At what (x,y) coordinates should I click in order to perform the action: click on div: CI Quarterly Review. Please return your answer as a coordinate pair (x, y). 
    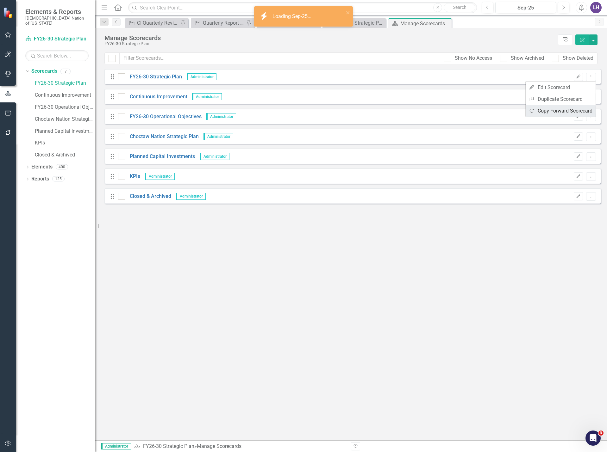
    Looking at the image, I should click on (158, 23).